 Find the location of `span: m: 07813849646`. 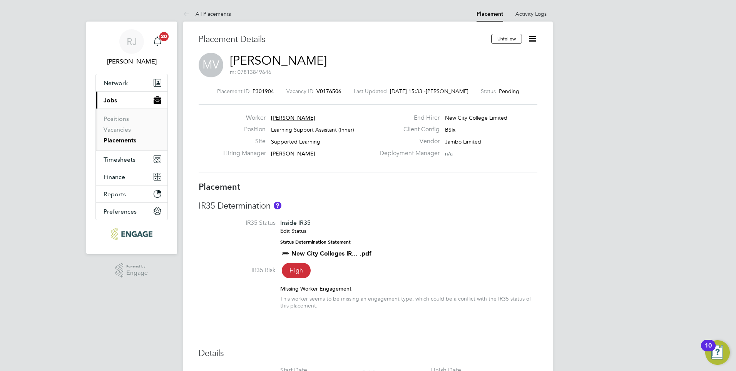

span: m: 07813849646 is located at coordinates (251, 72).